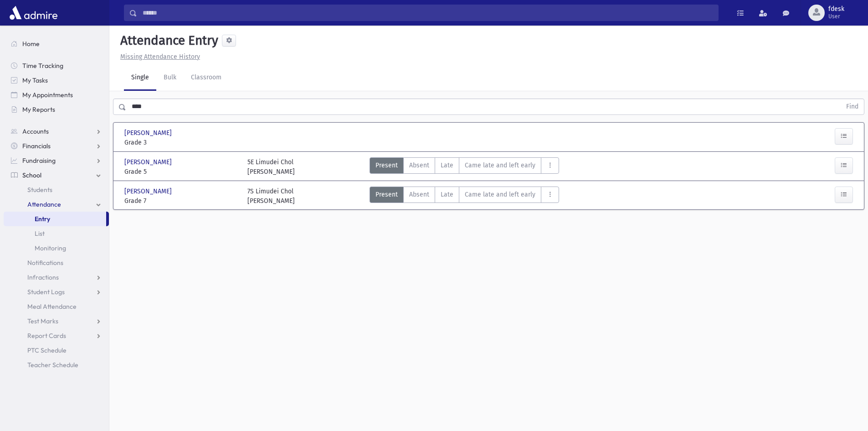 The width and height of the screenshot is (868, 431). I want to click on span: Infractions, so click(43, 278).